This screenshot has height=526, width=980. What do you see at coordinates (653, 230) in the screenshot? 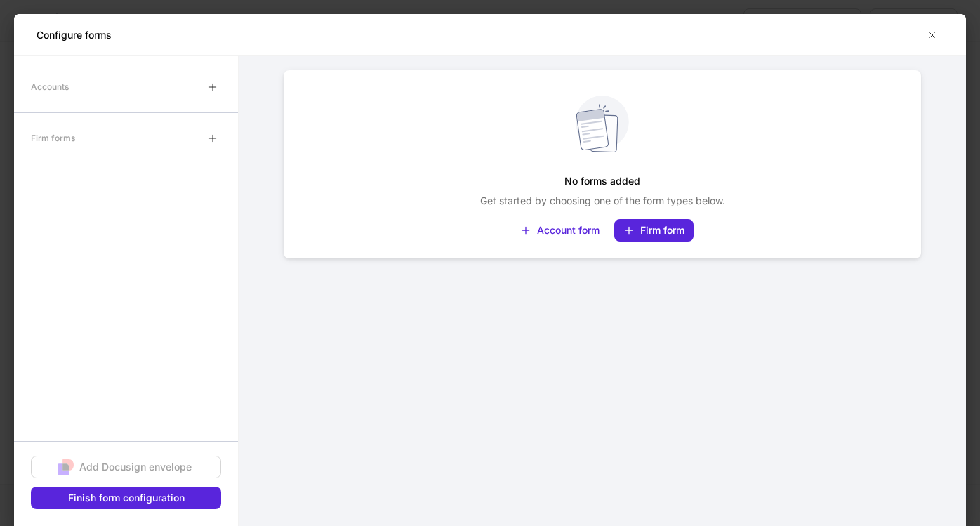
I see `button: Firm form` at bounding box center [653, 230].